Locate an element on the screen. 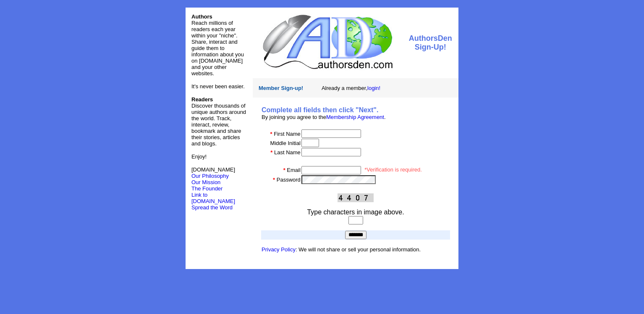 The height and width of the screenshot is (314, 644). img: logo.jpg is located at coordinates (327, 41).